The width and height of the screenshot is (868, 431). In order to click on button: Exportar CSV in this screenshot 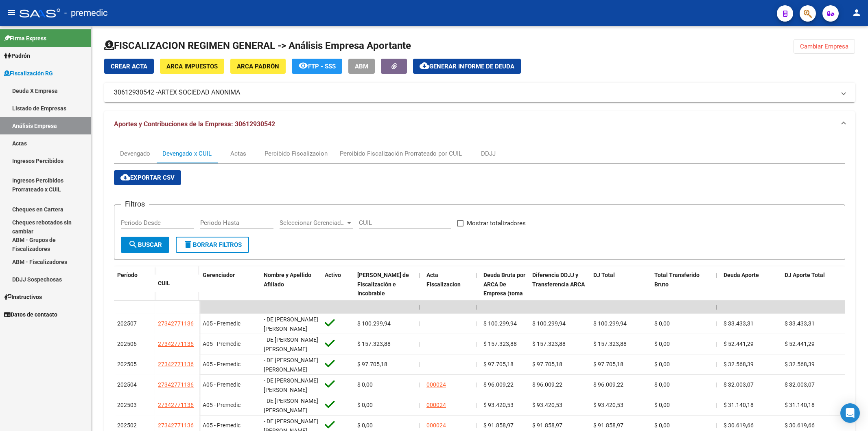, I will do `click(147, 178)`.